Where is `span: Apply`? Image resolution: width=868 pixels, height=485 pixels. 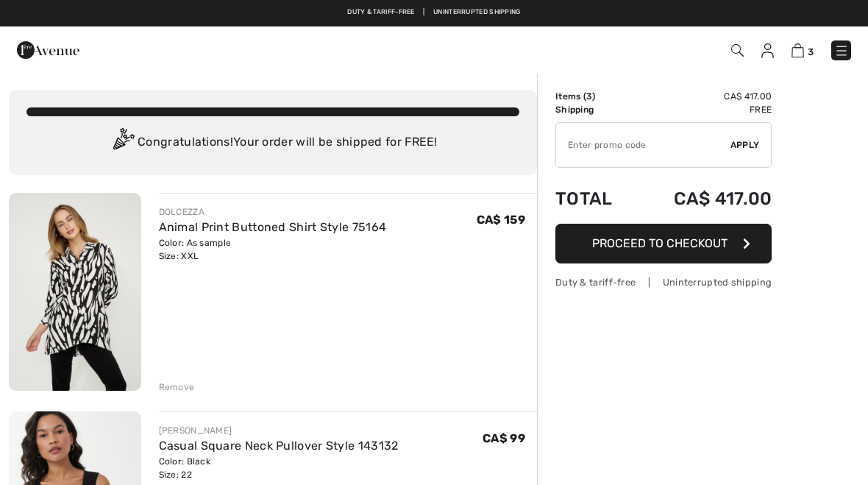
span: Apply is located at coordinates (745, 145).